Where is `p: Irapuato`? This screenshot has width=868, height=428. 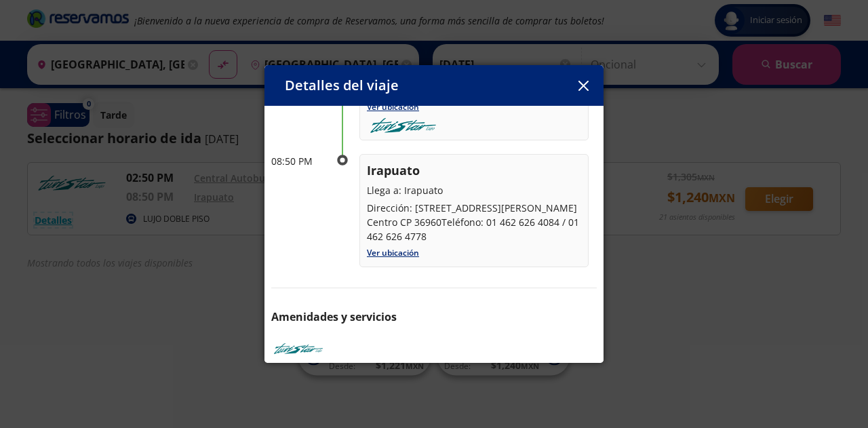
p: Irapuato is located at coordinates (474, 170).